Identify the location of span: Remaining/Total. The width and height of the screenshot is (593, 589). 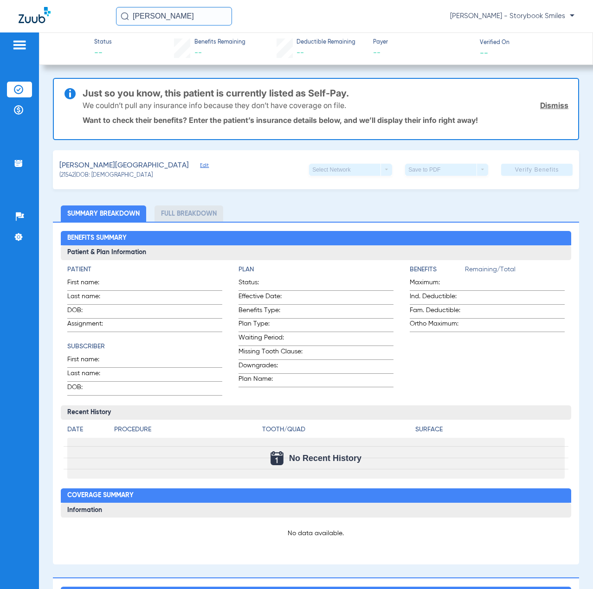
(515, 271).